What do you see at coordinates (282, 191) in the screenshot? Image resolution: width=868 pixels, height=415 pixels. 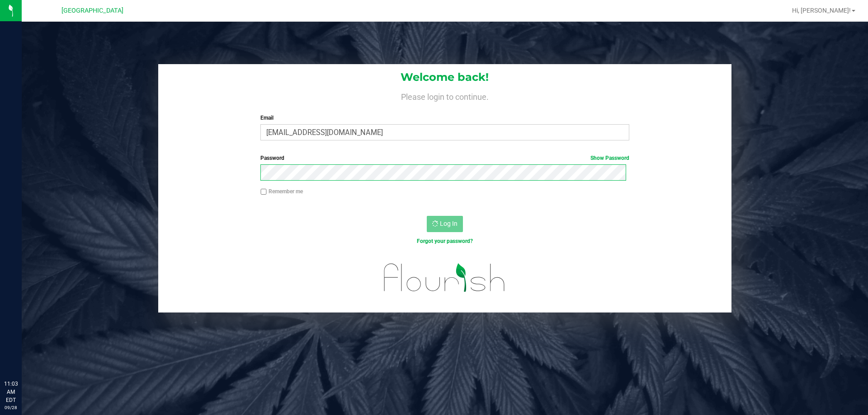 I see `label: Remember me` at bounding box center [282, 191].